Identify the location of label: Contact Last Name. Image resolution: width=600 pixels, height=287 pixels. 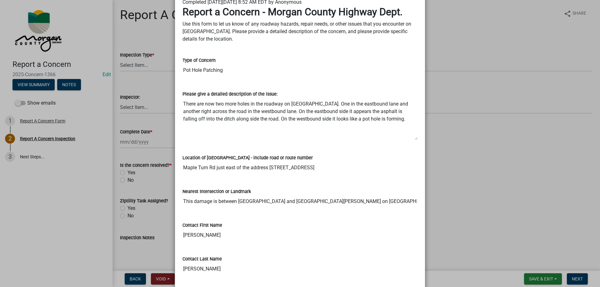
(202, 259).